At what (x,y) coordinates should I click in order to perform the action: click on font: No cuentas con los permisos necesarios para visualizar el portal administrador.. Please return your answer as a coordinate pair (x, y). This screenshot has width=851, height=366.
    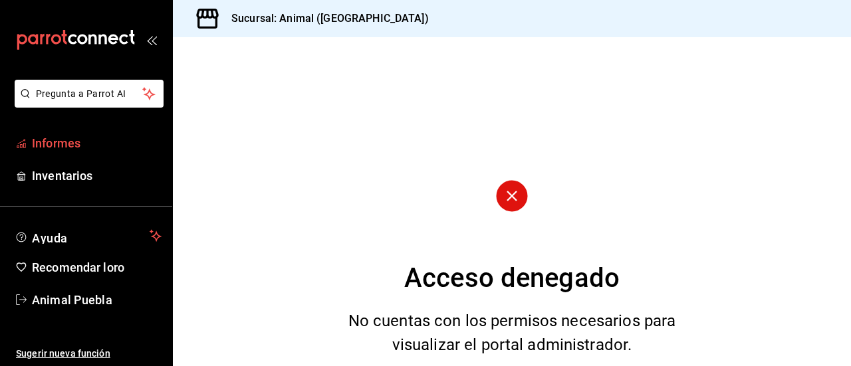
    Looking at the image, I should click on (512, 333).